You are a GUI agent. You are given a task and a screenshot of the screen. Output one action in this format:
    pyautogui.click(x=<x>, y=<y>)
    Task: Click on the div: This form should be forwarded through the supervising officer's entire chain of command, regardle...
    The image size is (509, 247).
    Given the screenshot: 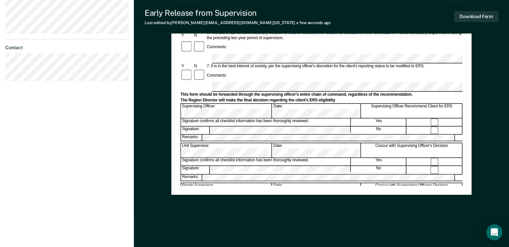 What is the action you would take?
    pyautogui.click(x=322, y=94)
    